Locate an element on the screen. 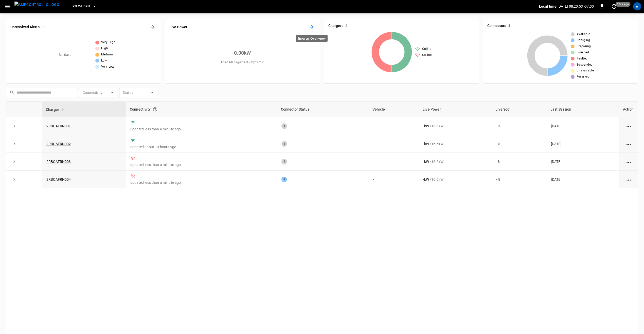  a: 2RBCAFRN001 is located at coordinates (59, 126).